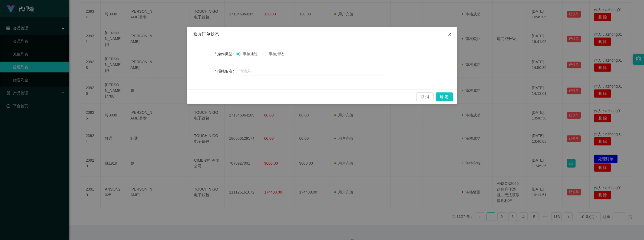 The image size is (644, 240). What do you see at coordinates (449, 34) in the screenshot?
I see `i: 图标： 关闭` at bounding box center [449, 34].